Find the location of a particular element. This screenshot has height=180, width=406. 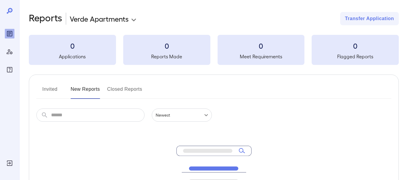

button: Closed Reports is located at coordinates (125, 92).